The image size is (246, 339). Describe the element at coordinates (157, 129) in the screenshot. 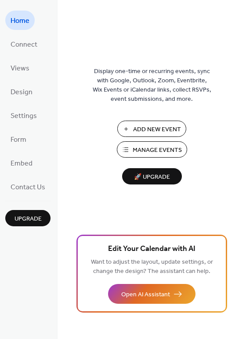

I see `span: Add New Event` at that location.